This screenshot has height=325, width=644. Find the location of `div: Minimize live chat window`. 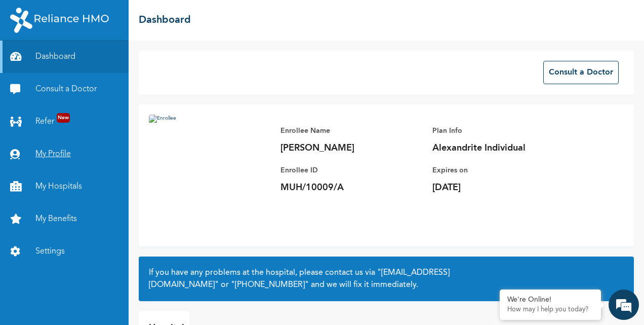

div: Minimize live chat window is located at coordinates (178, 17).